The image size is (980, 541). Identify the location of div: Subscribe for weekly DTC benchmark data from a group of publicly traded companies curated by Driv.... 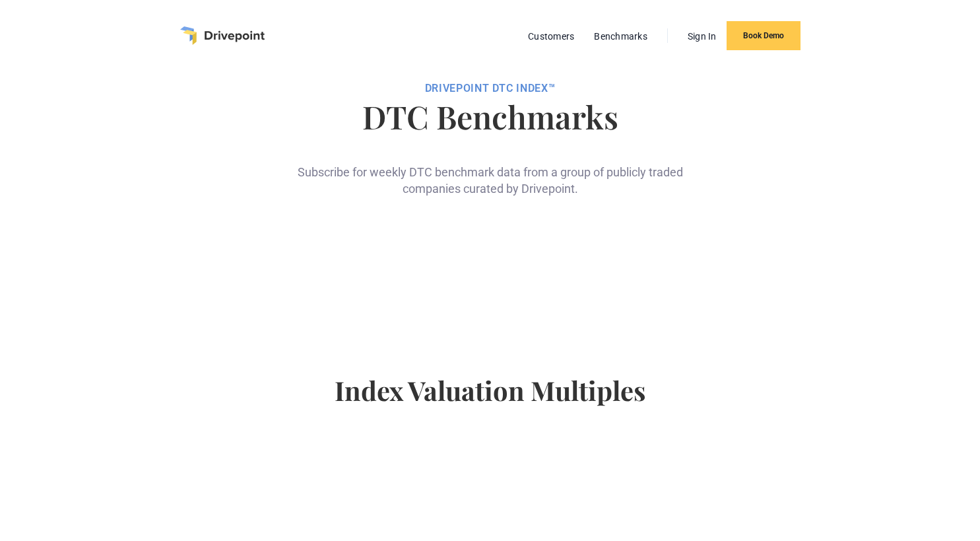
(490, 170).